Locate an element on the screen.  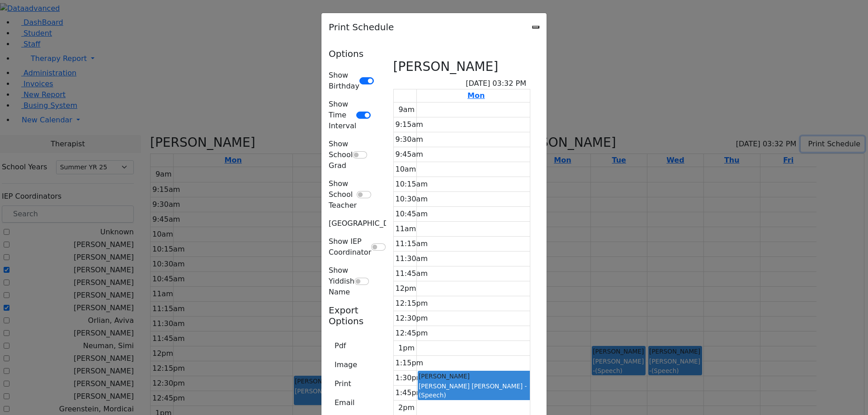
label: Show Time Interval is located at coordinates (342, 115).